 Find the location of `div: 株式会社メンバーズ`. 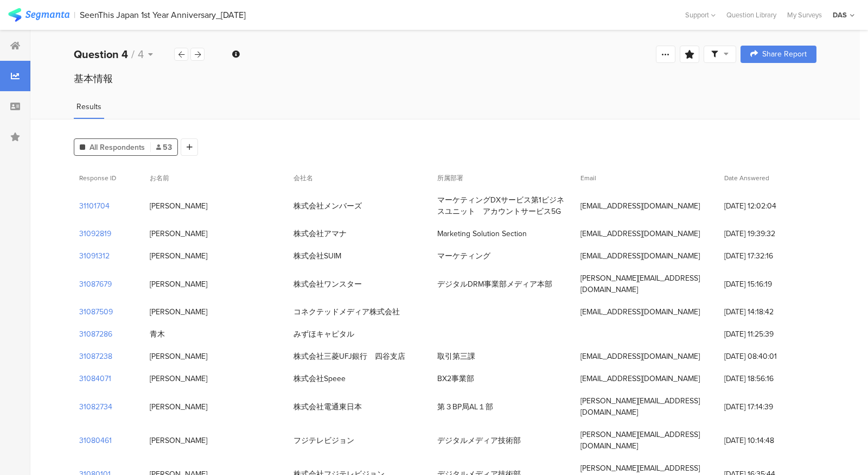

div: 株式会社メンバーズ is located at coordinates (328, 206).